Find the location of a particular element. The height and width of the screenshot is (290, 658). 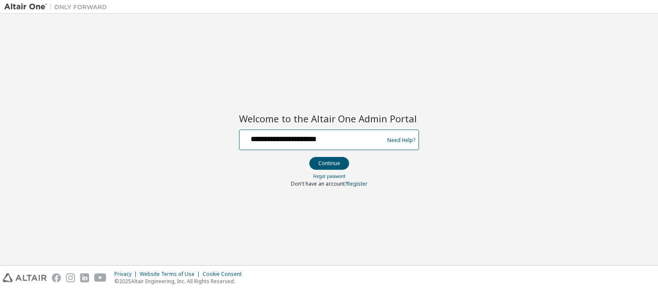

div: Cookie Consent is located at coordinates (224, 274).